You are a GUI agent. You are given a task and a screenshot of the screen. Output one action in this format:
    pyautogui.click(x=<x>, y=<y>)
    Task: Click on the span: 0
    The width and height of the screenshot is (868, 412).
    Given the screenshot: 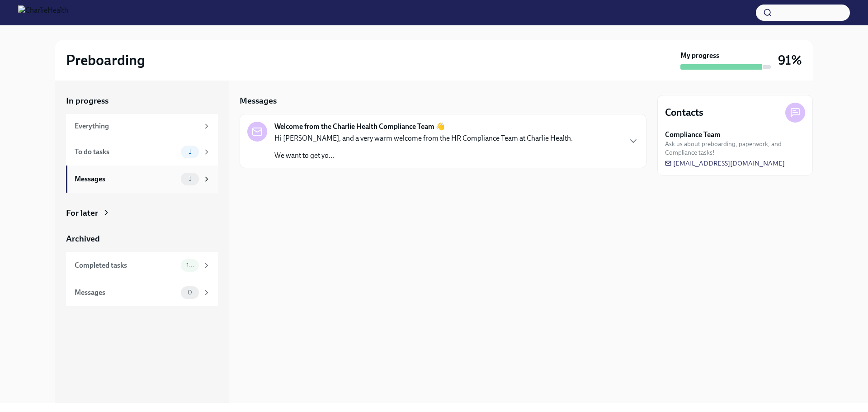 What is the action you would take?
    pyautogui.click(x=190, y=292)
    